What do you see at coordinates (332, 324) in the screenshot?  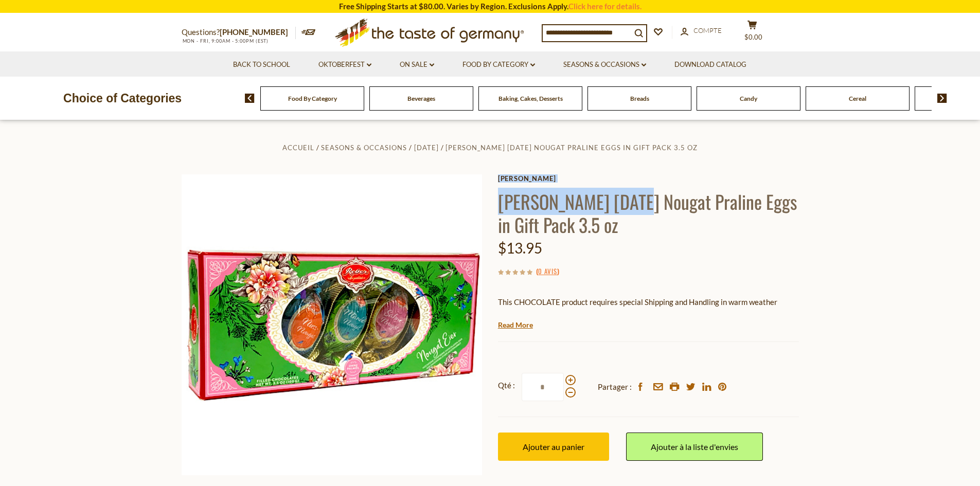 I see `img: Reber Easter Nougat Praline Eggs in Gift Pack 3.5 oz` at bounding box center [332, 324].